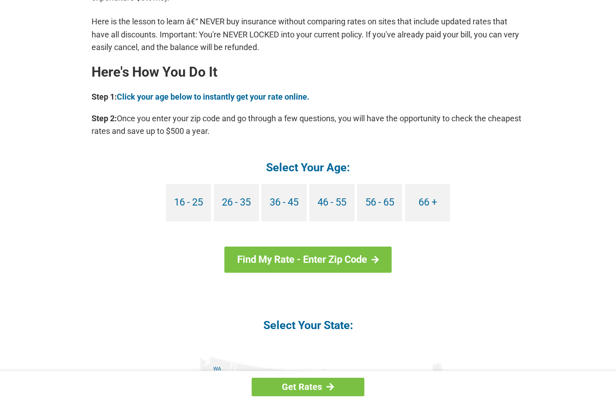  I want to click on a: 36 - 45, so click(284, 202).